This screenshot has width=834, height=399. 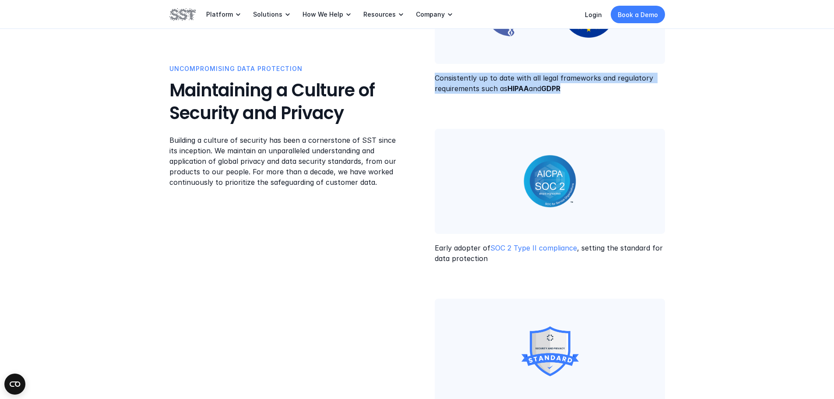 What do you see at coordinates (550, 83) in the screenshot?
I see `p: Consistently up to date with all legal frameworks and regulatory requirements such as and` at bounding box center [550, 83].